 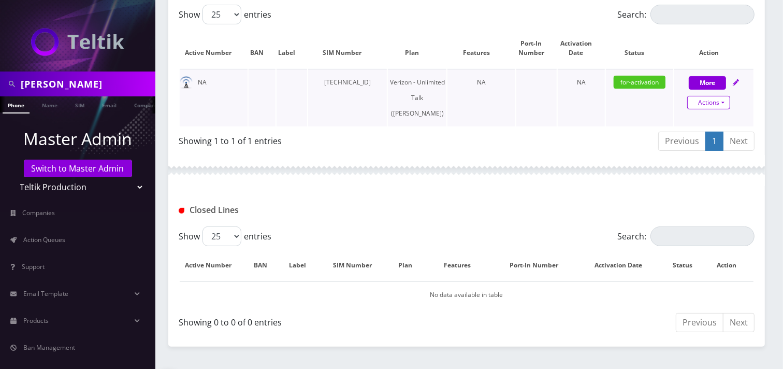 I want to click on a: Phone, so click(x=16, y=105).